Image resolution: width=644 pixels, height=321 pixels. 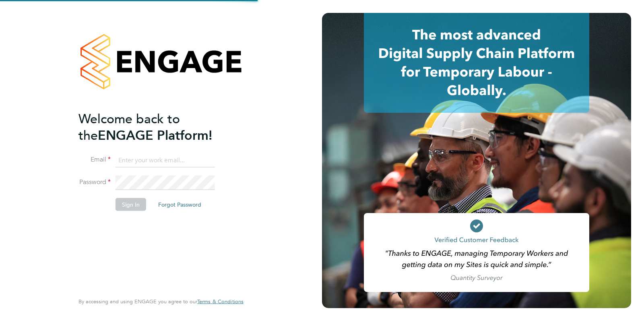 I want to click on h2: ENGAGE Platform!, so click(x=157, y=127).